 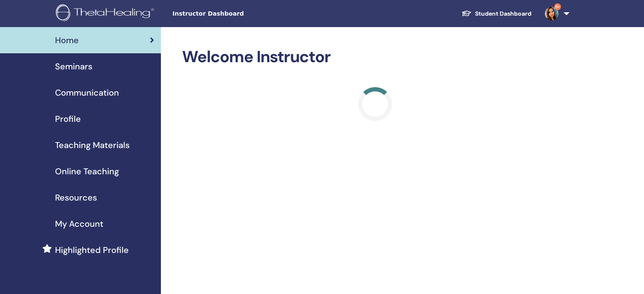 I want to click on a: Student Dashboard, so click(x=496, y=13).